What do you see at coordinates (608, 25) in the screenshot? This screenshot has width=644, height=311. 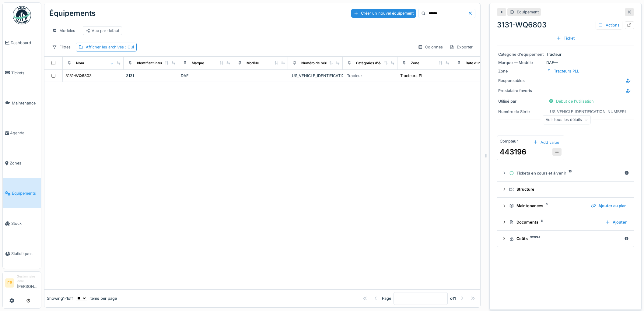 I see `div: Actions` at bounding box center [608, 25].